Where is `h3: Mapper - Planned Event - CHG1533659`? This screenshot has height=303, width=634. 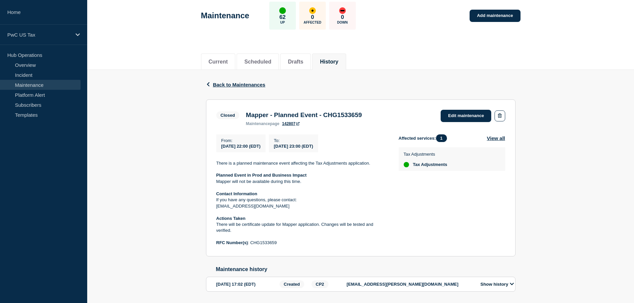 h3: Mapper - Planned Event - CHG1533659 is located at coordinates (304, 115).